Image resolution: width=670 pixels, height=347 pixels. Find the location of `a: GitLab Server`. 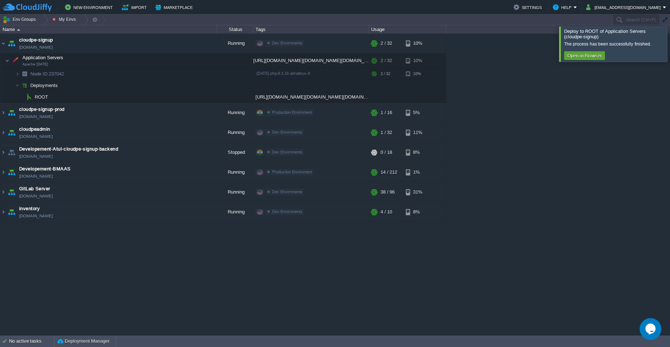

a: GitLab Server is located at coordinates (35, 189).